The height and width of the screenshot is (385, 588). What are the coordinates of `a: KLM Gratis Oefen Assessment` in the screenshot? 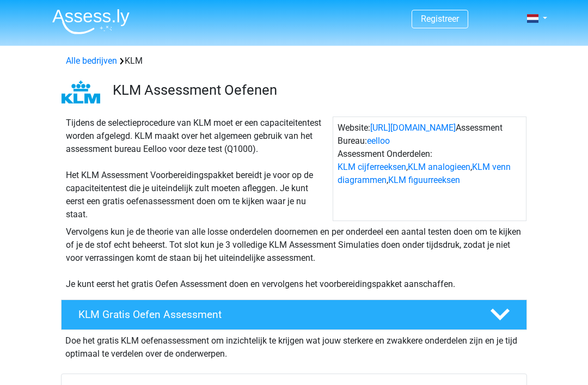 It's located at (294, 315).